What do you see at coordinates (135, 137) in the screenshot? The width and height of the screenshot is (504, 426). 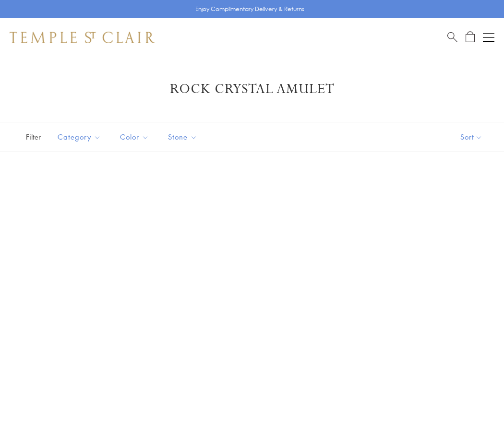 I see `span: Color` at bounding box center [135, 137].